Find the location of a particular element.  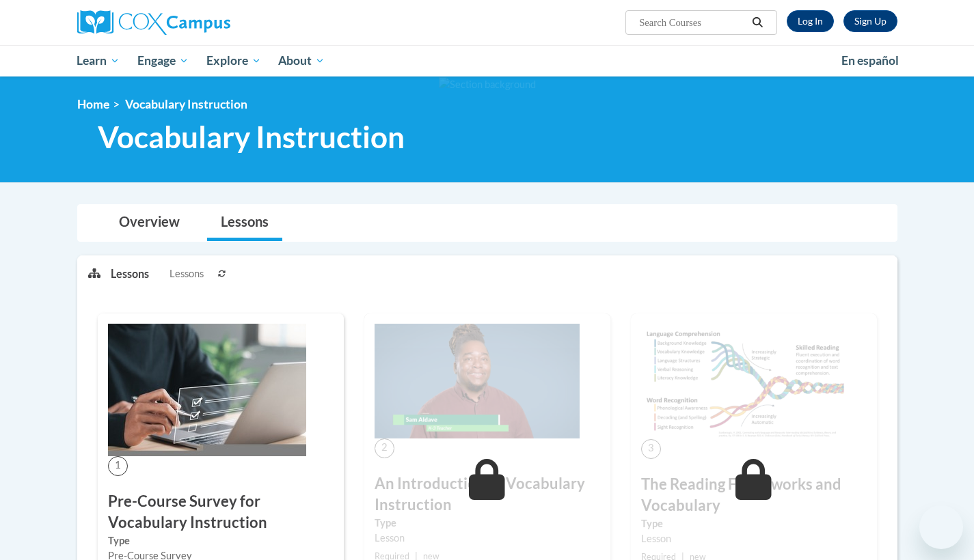

a: Log In is located at coordinates (810, 22).